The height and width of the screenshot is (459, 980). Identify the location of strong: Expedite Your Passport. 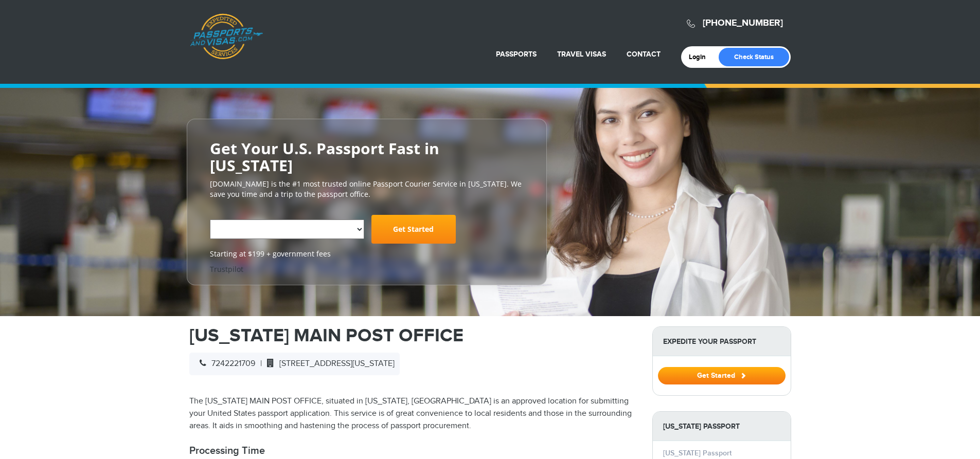
(722, 342).